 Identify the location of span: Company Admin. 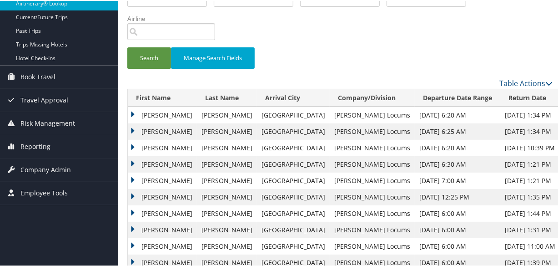
(45, 169).